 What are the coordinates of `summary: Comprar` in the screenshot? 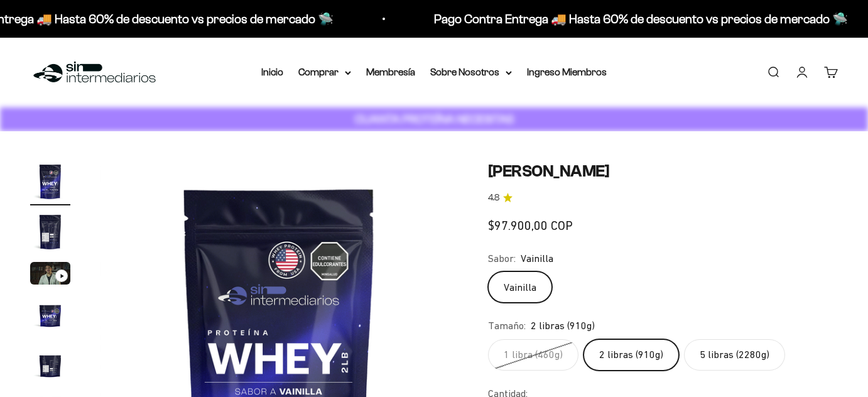 It's located at (325, 72).